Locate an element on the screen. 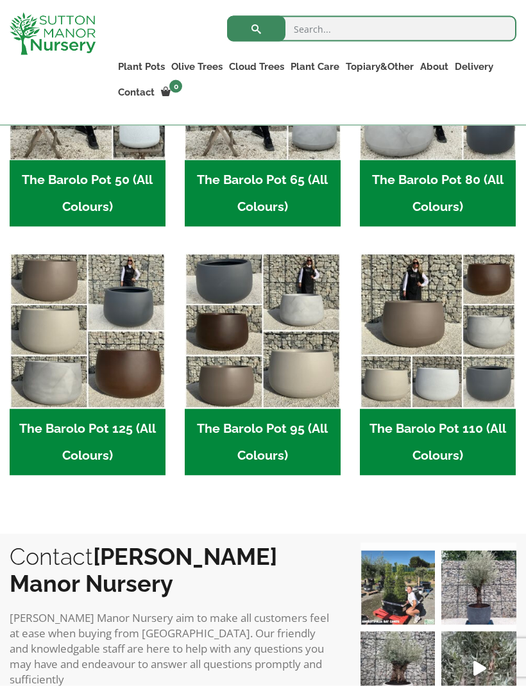 This screenshot has height=686, width=526. h2: Contact is located at coordinates (172, 570).